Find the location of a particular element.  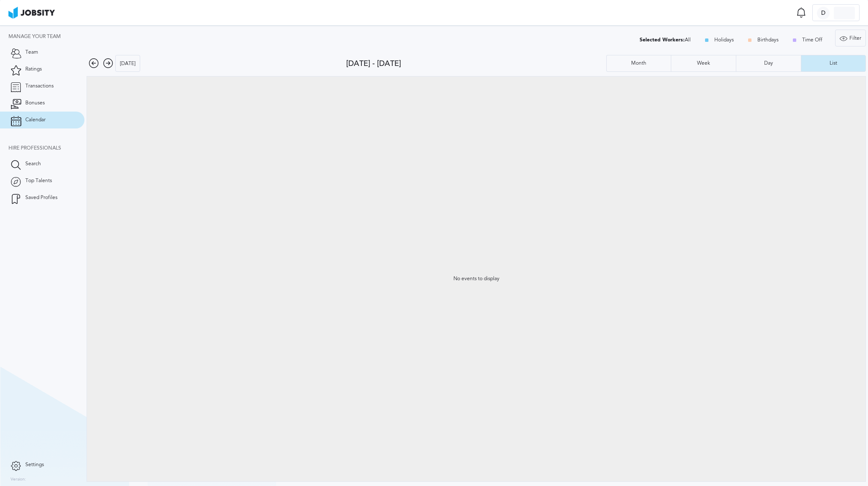

img: ab4bad089aa723f57921c736e9817d99.png is located at coordinates (32, 13).